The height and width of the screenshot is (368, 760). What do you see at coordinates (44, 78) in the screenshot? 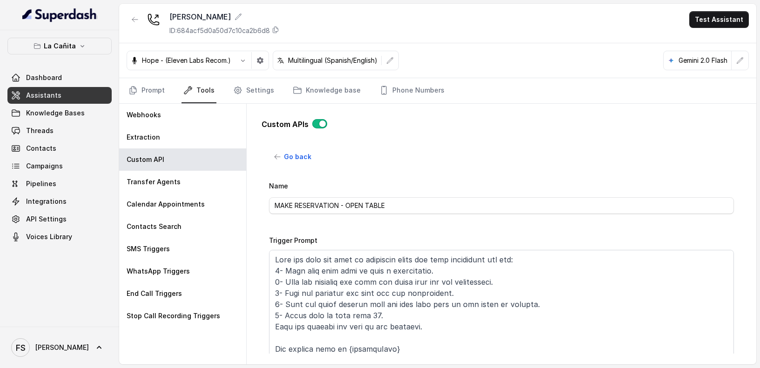
I see `span: Dashboard` at bounding box center [44, 78].